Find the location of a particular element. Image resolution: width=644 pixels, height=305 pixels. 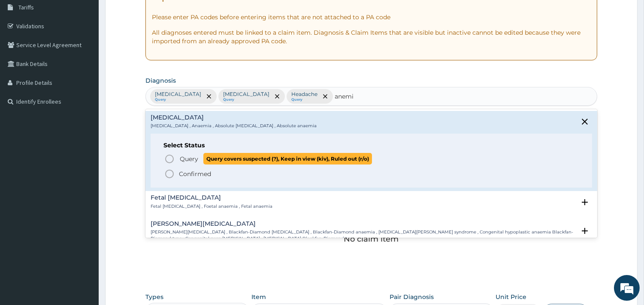

p: Confirmed is located at coordinates (195, 174).